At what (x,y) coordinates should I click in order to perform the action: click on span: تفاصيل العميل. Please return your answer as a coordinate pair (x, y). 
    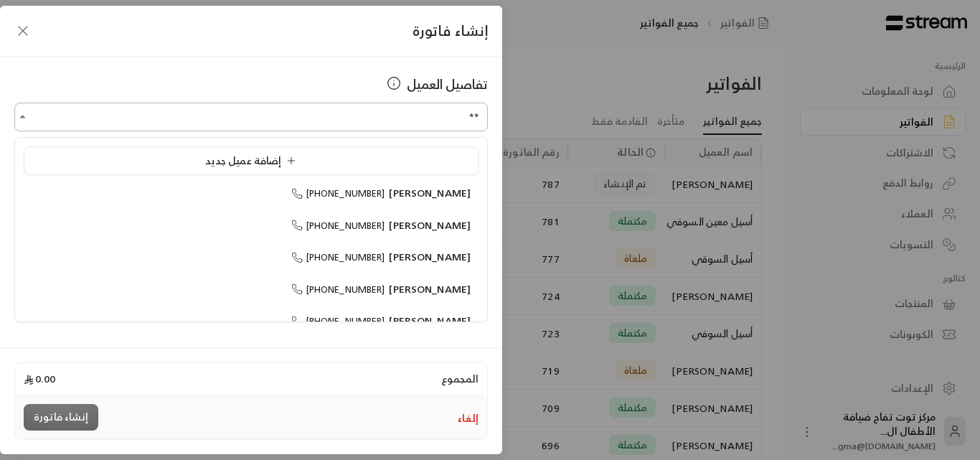
    Looking at the image, I should click on (447, 84).